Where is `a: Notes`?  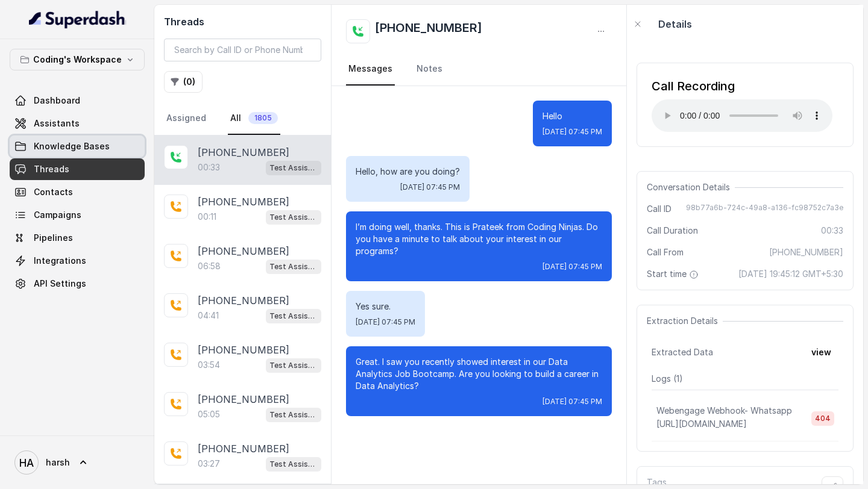
a: Notes is located at coordinates (429, 69).